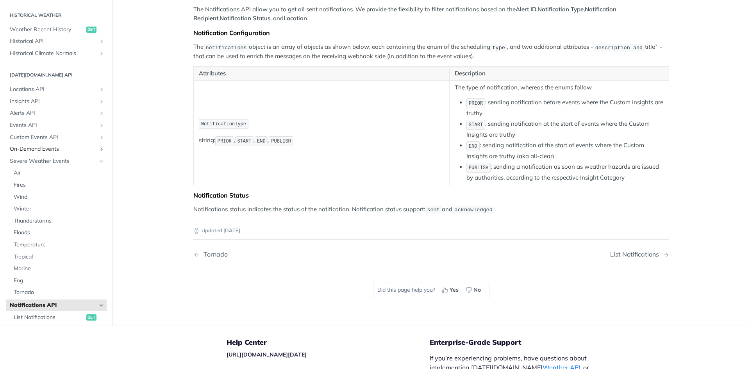 The height and width of the screenshot is (369, 750). What do you see at coordinates (58, 173) in the screenshot?
I see `a: Air` at bounding box center [58, 173].